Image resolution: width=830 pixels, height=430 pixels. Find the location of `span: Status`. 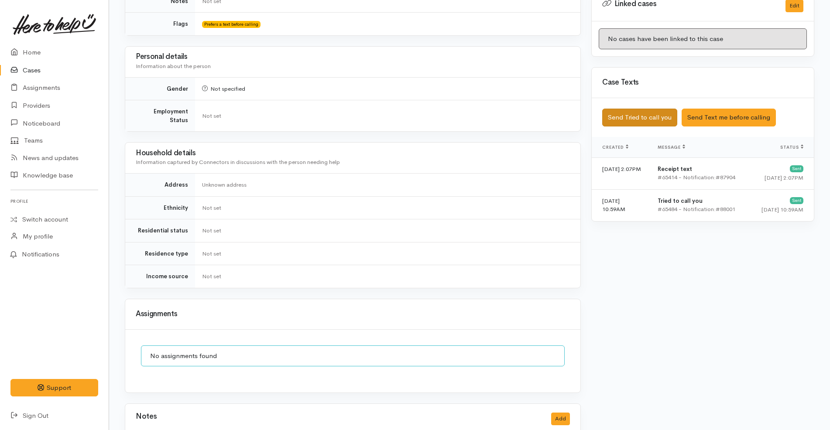

span: Status is located at coordinates (792, 147).